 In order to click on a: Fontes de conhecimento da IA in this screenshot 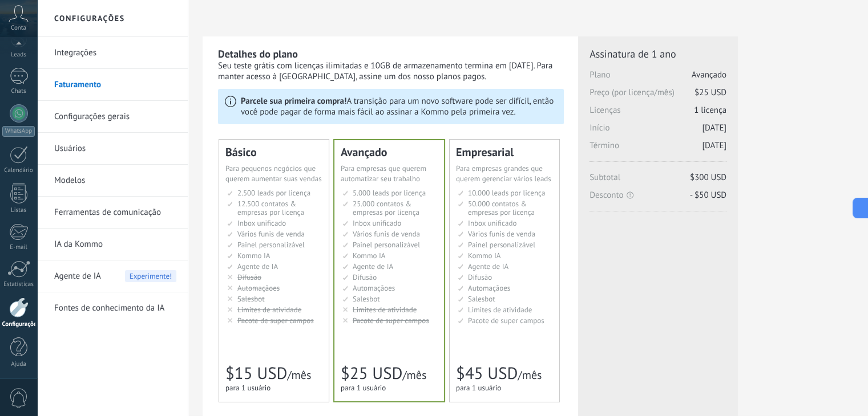, I will do `click(115, 308)`.